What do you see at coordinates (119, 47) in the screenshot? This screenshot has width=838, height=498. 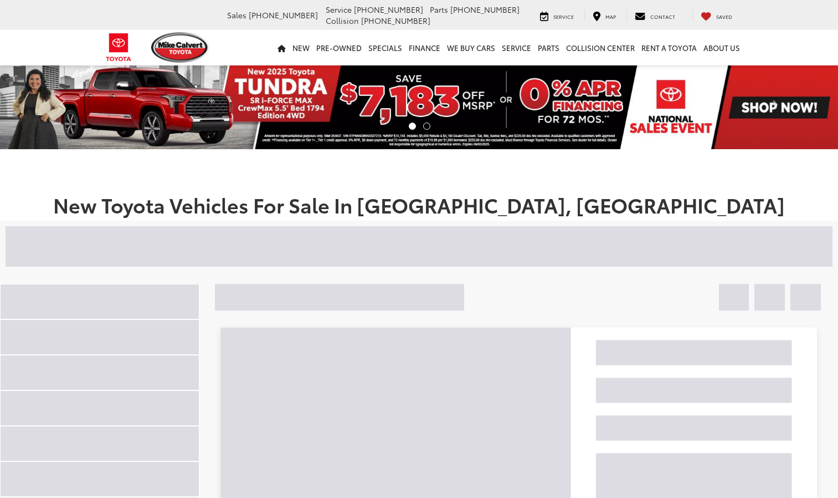 I see `img: Toyota` at bounding box center [119, 47].